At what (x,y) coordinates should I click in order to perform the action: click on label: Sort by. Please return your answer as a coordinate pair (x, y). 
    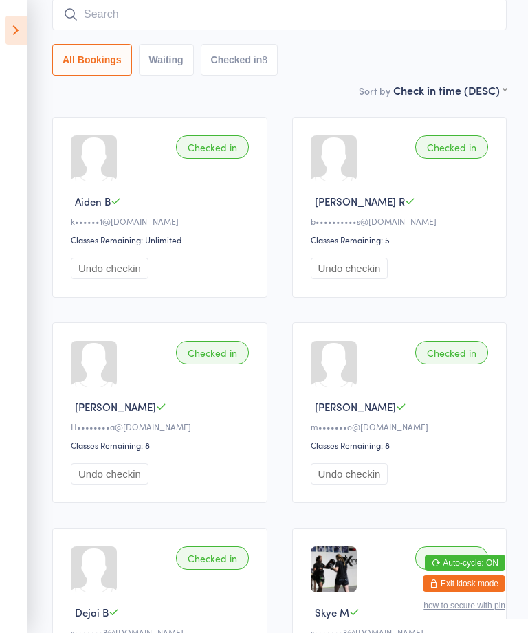
    Looking at the image, I should click on (375, 91).